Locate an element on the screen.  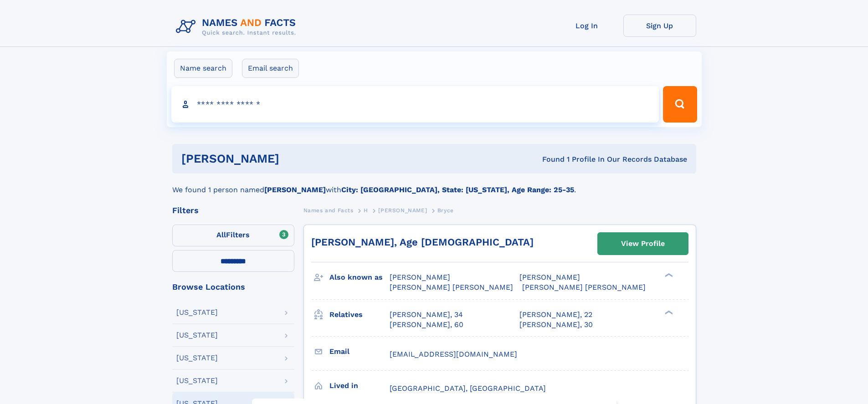
a: View Profile is located at coordinates (643, 244).